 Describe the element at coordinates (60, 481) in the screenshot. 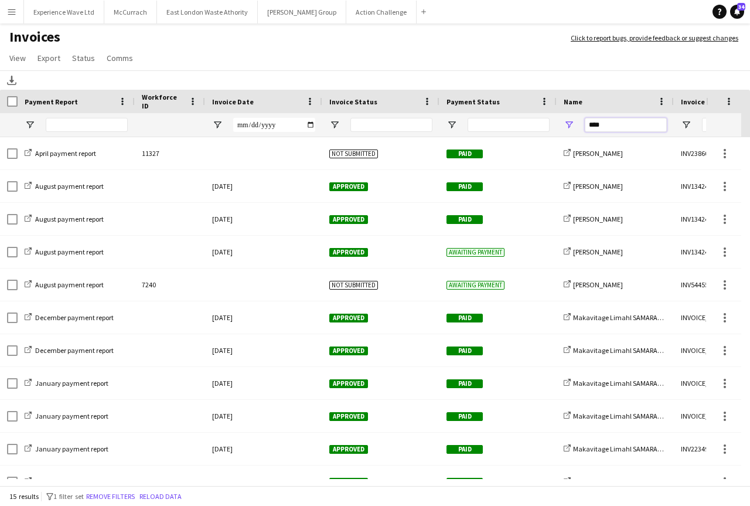

I see `a: July payment report` at that location.